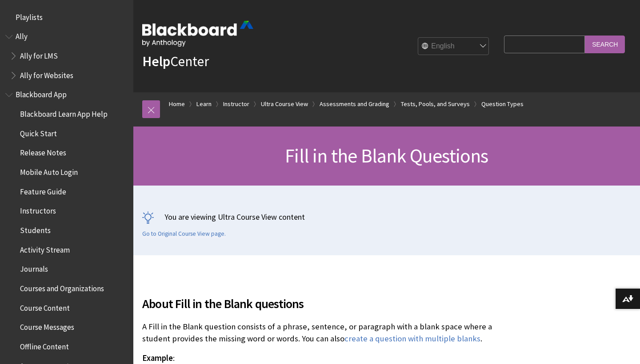 The height and width of the screenshot is (364, 640). What do you see at coordinates (35, 229) in the screenshot?
I see `span: Students` at bounding box center [35, 229].